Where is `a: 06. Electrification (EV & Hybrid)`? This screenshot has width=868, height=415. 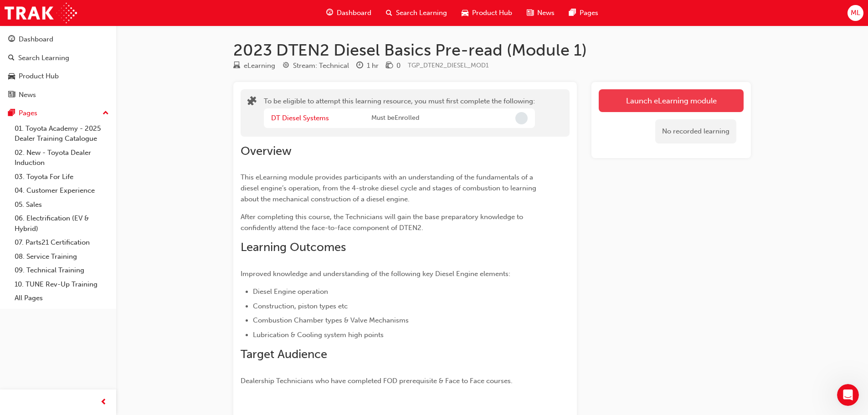 a: 06. Electrification (EV & Hybrid) is located at coordinates (61, 223).